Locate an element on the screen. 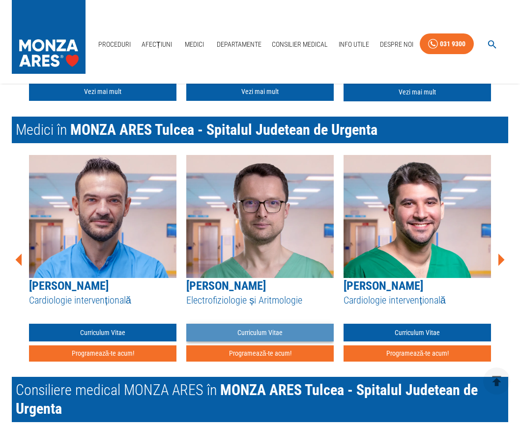 Image resolution: width=520 pixels, height=429 pixels. a: Departamente is located at coordinates (239, 44).